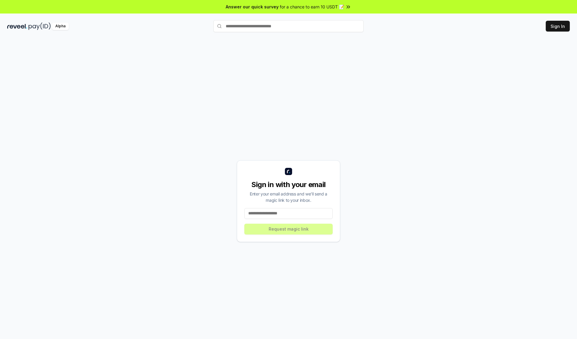 Image resolution: width=577 pixels, height=339 pixels. Describe the element at coordinates (557, 26) in the screenshot. I see `button: Sign In` at that location.